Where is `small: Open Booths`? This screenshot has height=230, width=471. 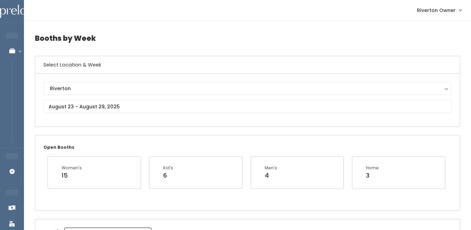 small: Open Booths is located at coordinates (59, 147).